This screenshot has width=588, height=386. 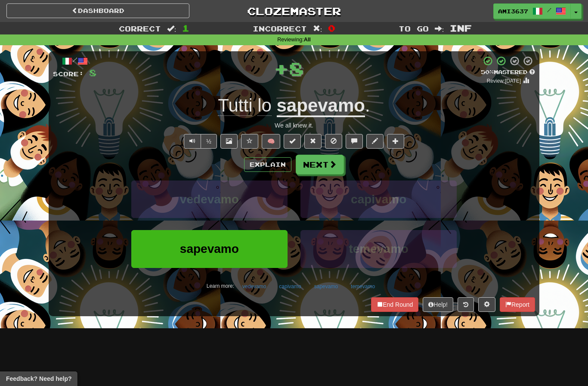 What do you see at coordinates (508, 72) in the screenshot?
I see `div: Mastered` at bounding box center [508, 72].